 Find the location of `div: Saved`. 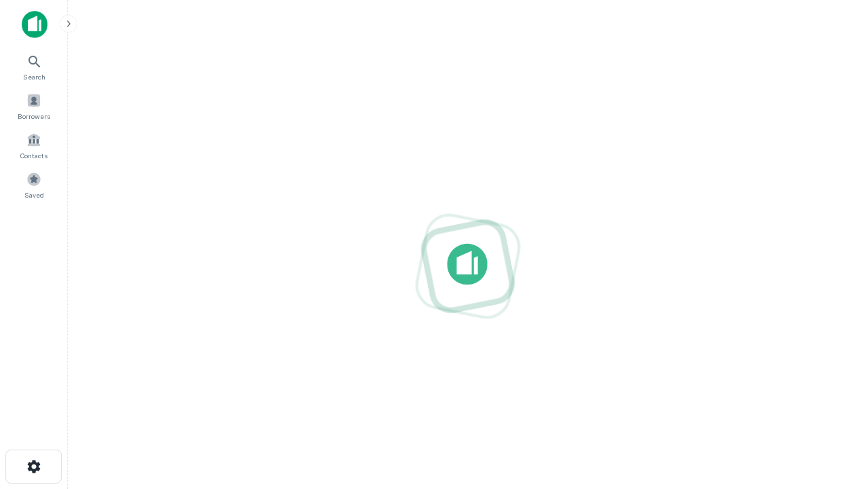

div: Saved is located at coordinates (34, 184).